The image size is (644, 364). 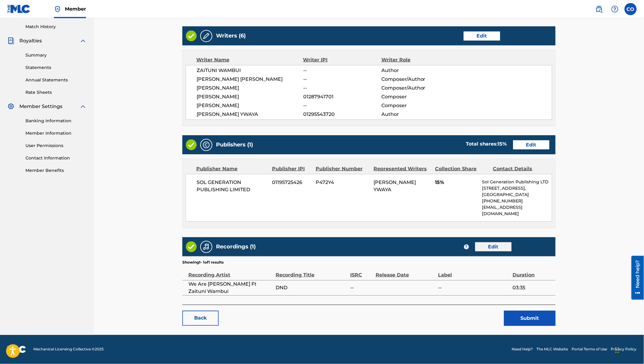 I want to click on img: Royalties, so click(x=11, y=41).